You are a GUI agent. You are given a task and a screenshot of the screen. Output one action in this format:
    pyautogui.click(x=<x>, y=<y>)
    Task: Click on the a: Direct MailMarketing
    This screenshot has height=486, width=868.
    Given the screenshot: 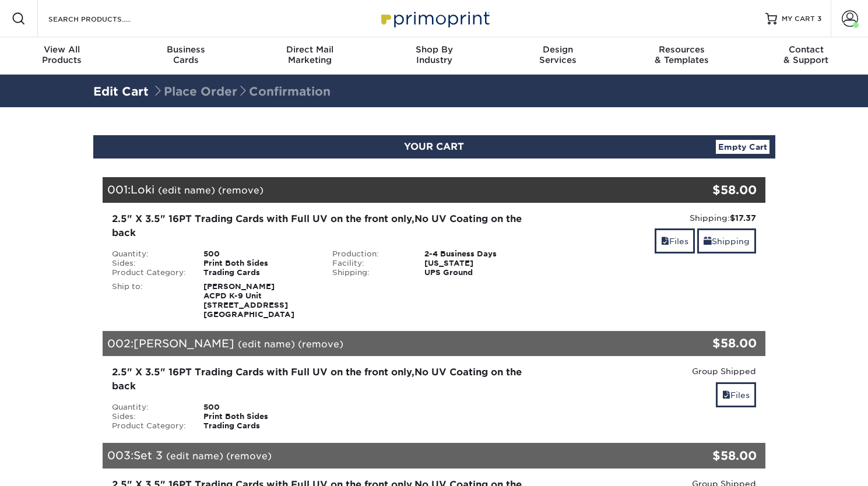 What is the action you would take?
    pyautogui.click(x=310, y=56)
    